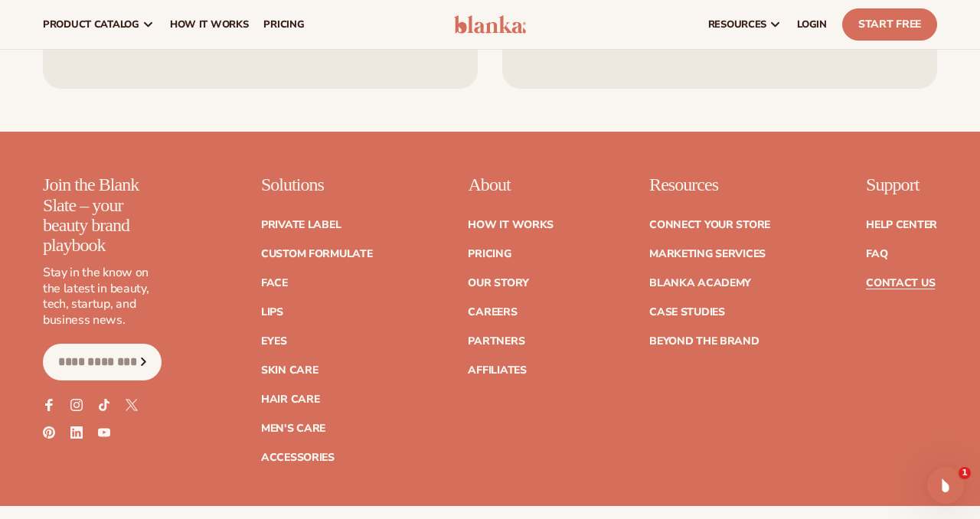  What do you see at coordinates (284, 25) in the screenshot?
I see `span: pricing` at bounding box center [284, 25].